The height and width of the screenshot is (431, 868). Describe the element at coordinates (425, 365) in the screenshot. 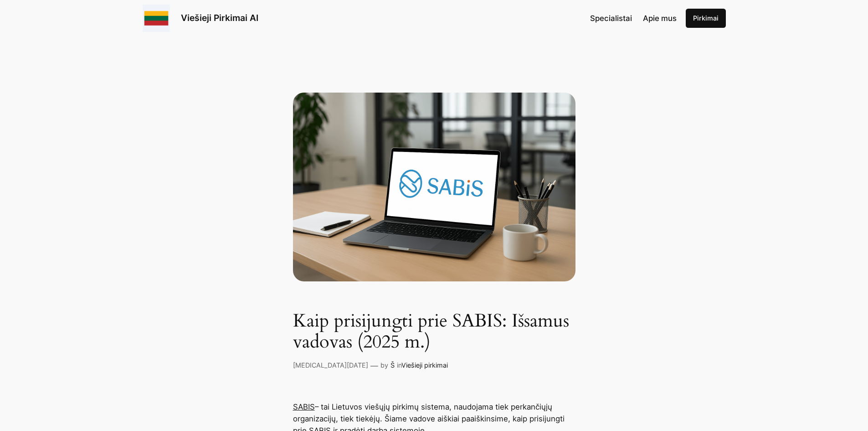

I see `a: Viešieji pirkimai` at that location.